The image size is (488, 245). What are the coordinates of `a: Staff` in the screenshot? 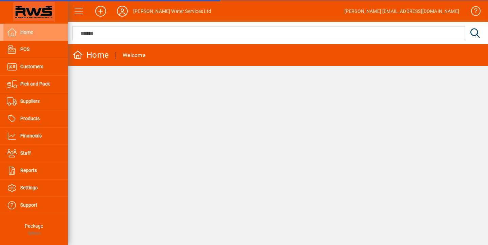 It's located at (36, 153).